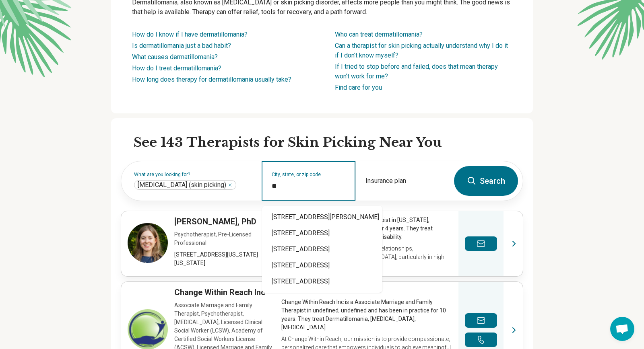 This screenshot has width=644, height=349. What do you see at coordinates (622, 329) in the screenshot?
I see `div: Open chat` at bounding box center [622, 329].